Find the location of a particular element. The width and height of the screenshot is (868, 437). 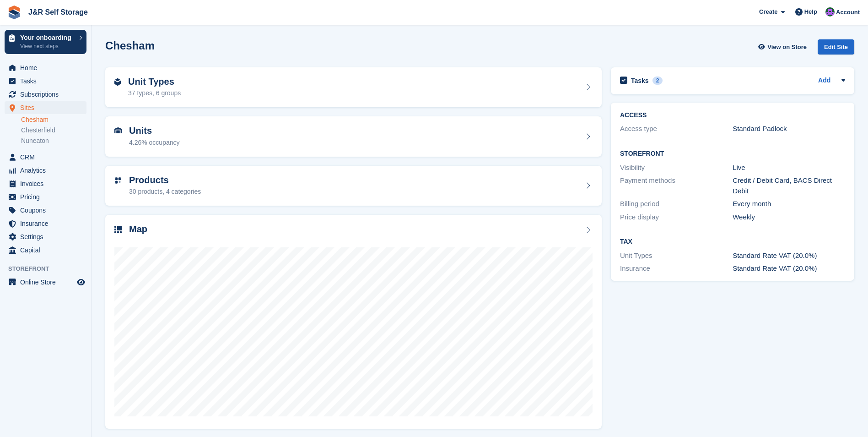

span: Create is located at coordinates (769, 12).